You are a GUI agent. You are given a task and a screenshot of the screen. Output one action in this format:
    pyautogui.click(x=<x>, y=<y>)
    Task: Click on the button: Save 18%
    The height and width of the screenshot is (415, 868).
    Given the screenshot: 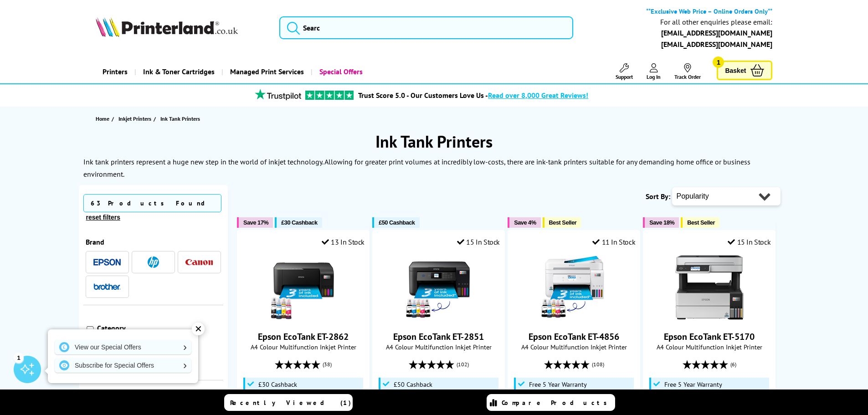 What is the action you would take?
    pyautogui.click(x=661, y=222)
    